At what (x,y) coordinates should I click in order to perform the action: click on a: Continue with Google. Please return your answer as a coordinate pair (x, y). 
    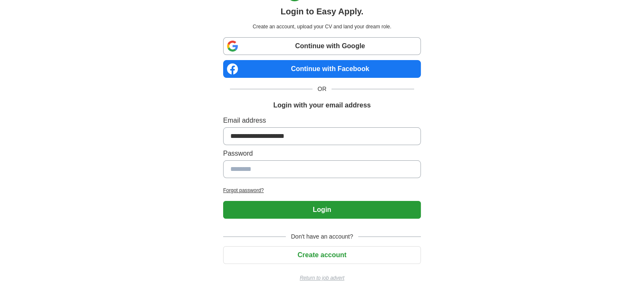
    Looking at the image, I should click on (322, 46).